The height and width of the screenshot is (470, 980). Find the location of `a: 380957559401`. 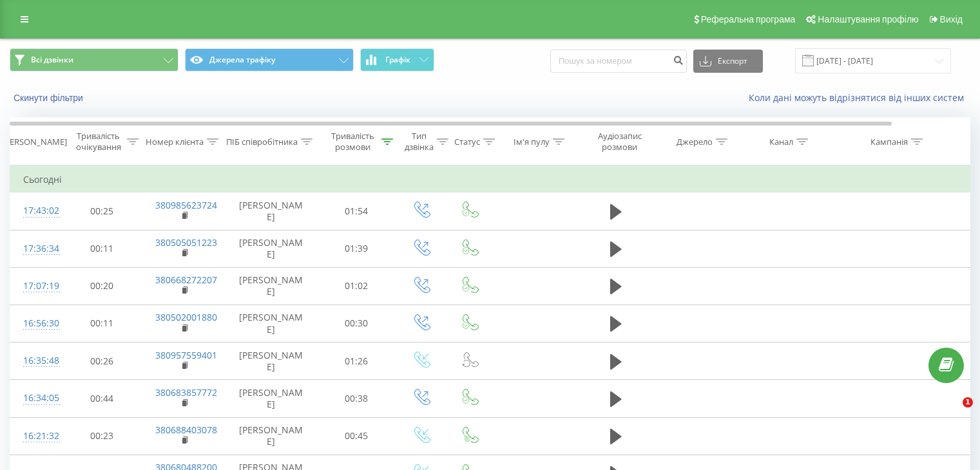

a: 380957559401 is located at coordinates (186, 355).